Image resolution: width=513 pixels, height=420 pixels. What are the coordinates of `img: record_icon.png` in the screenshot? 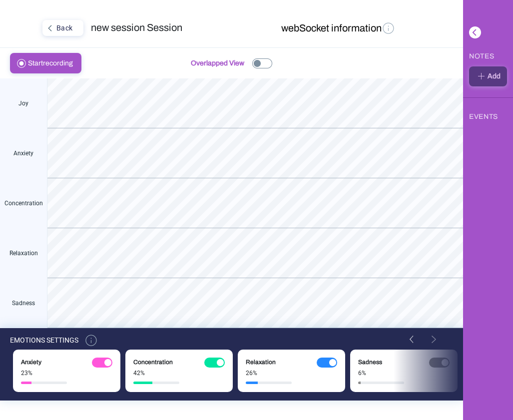 It's located at (20, 64).